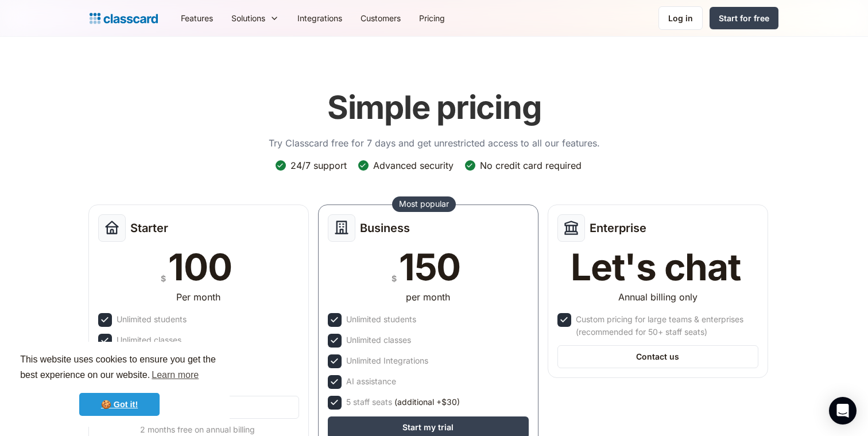 The image size is (868, 436). I want to click on p: Try Classcard free for 7 days and get unrestricted access to all our features., so click(434, 143).